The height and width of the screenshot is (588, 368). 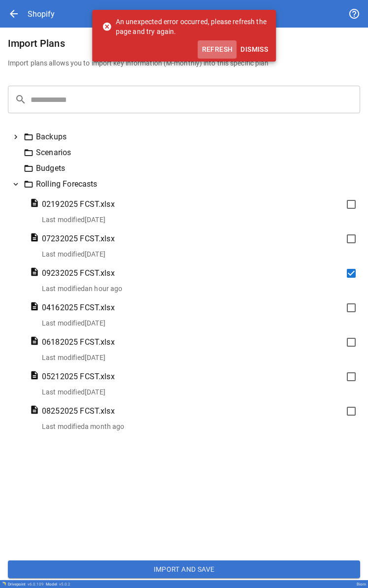 What do you see at coordinates (41, 13) in the screenshot?
I see `div: Shopify` at bounding box center [41, 13].